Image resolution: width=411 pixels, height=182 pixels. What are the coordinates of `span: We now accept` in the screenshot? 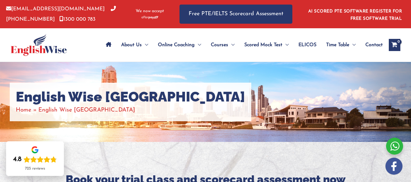 It's located at (150, 11).